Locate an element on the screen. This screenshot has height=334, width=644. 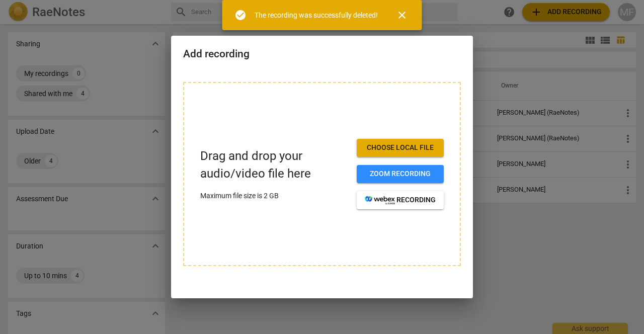
p: Drag and drop your audio/video file here is located at coordinates (274, 165).